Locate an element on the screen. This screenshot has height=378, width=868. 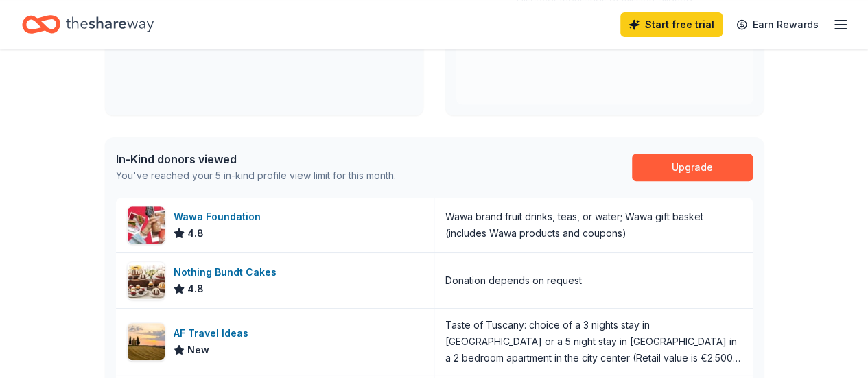
a: Earn Rewards is located at coordinates (777, 25).